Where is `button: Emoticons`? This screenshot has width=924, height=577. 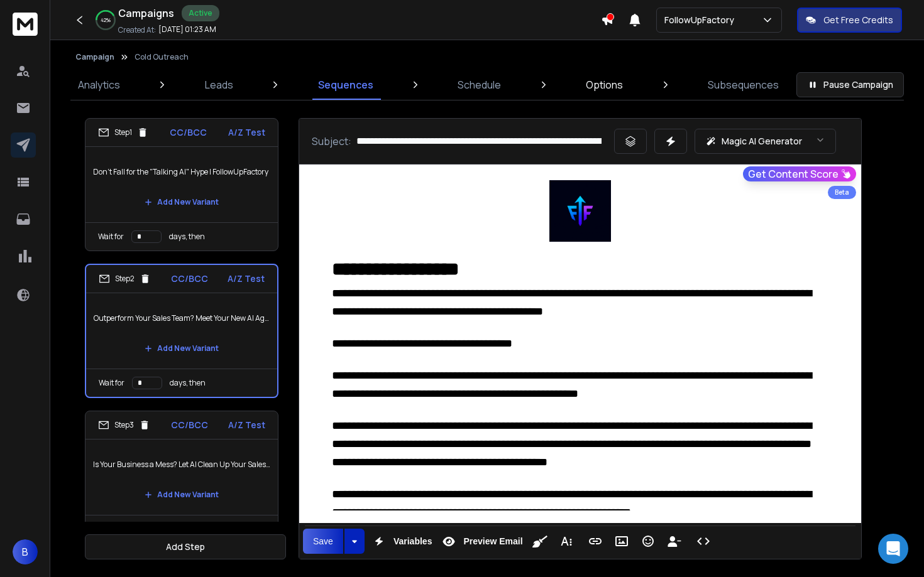
button: Emoticons is located at coordinates (648, 542).